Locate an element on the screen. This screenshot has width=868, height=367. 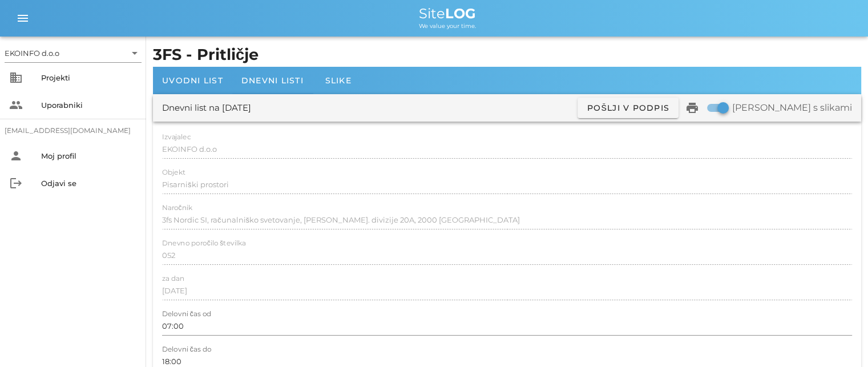
label: Delovni čas do is located at coordinates (187, 349).